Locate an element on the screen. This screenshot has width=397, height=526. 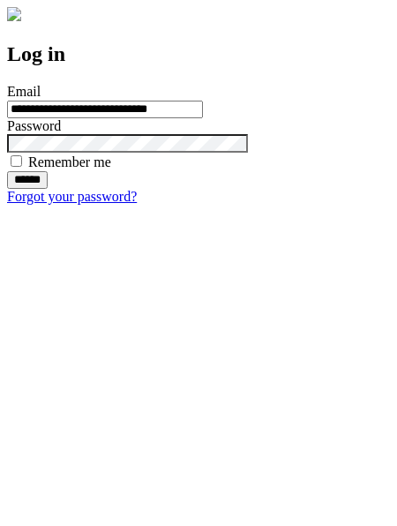
label: Password is located at coordinates (34, 125).